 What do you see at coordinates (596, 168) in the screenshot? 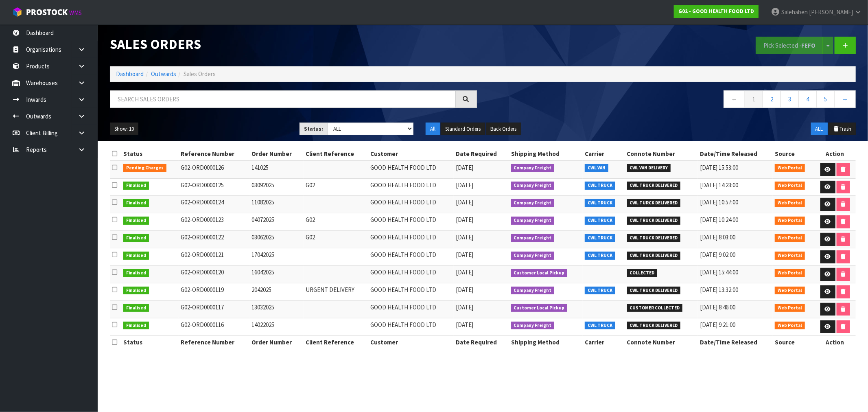
I see `span: CWL VAN` at bounding box center [596, 168].